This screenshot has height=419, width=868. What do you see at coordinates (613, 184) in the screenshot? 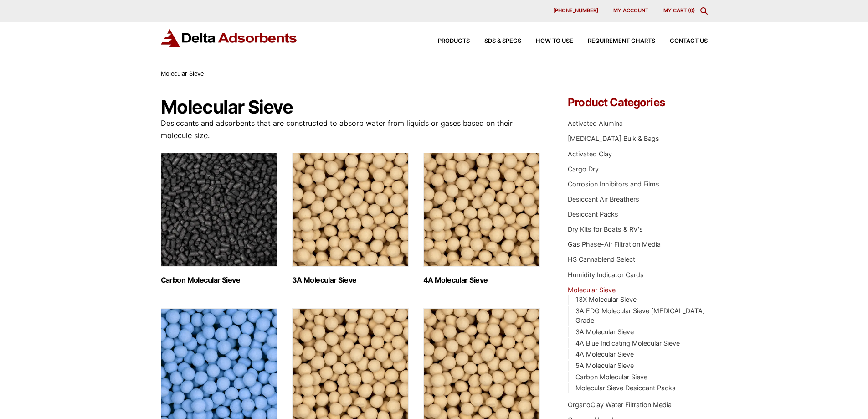
I see `a: Corrosion Inhibitors and Films` at bounding box center [613, 184].